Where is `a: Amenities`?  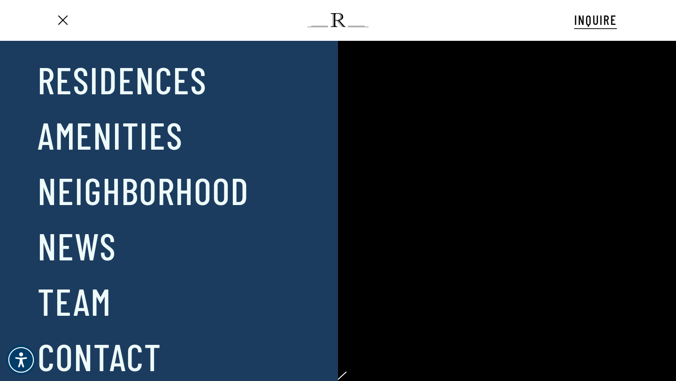
a: Amenities is located at coordinates (110, 135).